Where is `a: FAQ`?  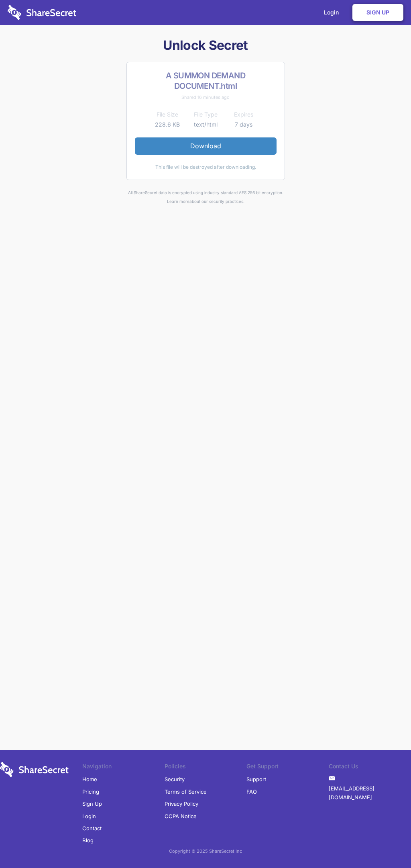
a: FAQ is located at coordinates (252, 792).